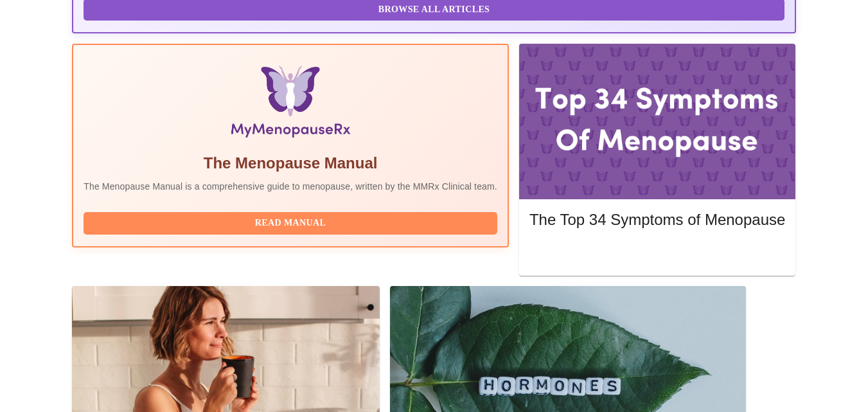 This screenshot has height=412, width=868. Describe the element at coordinates (290, 223) in the screenshot. I see `span: Read Manual` at that location.